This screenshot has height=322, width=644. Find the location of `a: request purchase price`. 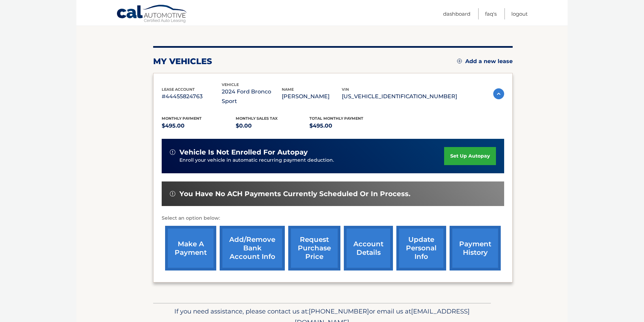

a: request purchase price is located at coordinates (314, 248).